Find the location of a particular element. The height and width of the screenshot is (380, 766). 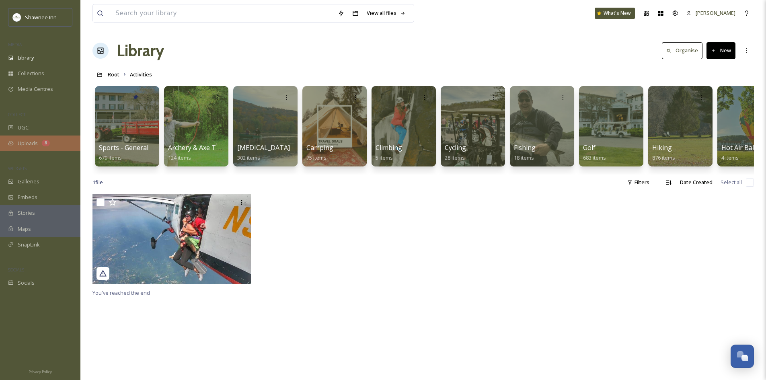

span: Media Centres is located at coordinates (35, 89).